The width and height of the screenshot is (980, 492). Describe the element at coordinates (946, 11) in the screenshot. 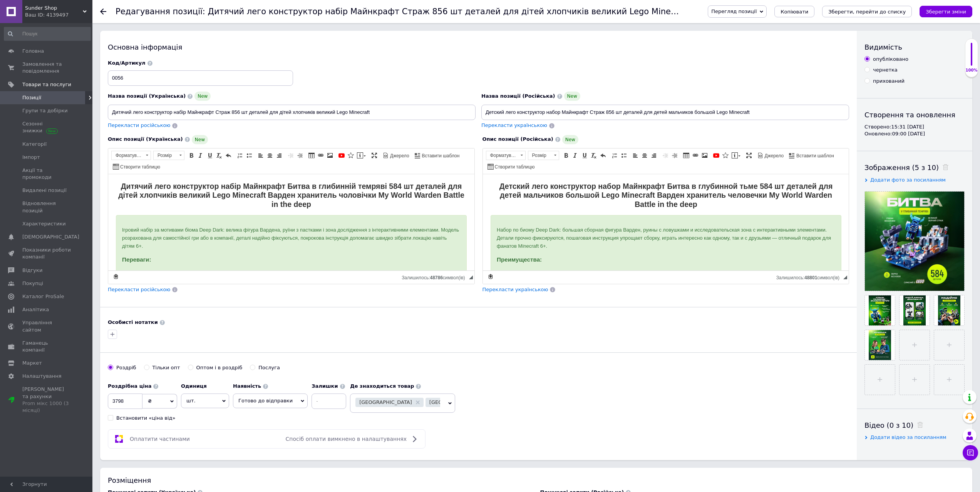

I see `button: Зберегти зміни` at that location.